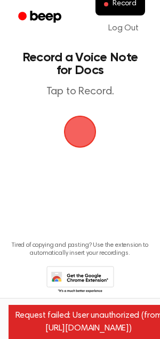 The width and height of the screenshot is (160, 339). Describe the element at coordinates (80, 92) in the screenshot. I see `p: Tap to Record.` at that location.